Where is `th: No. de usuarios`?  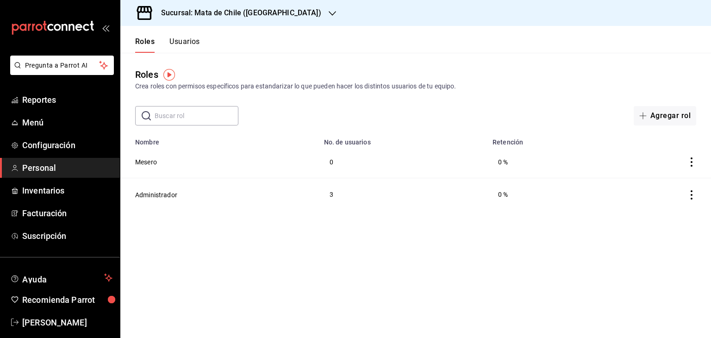 th: No. de usuarios is located at coordinates (403, 139).